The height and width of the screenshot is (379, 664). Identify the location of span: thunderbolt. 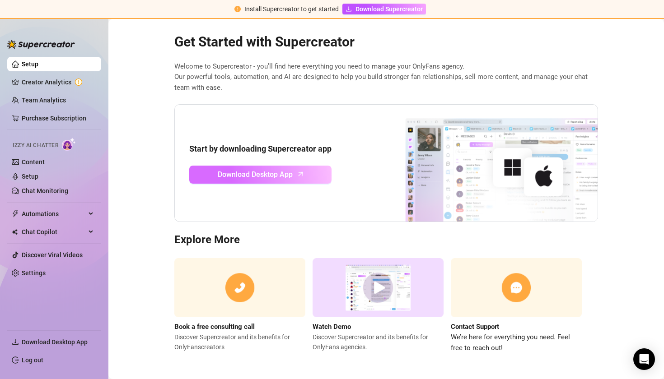
(15, 214).